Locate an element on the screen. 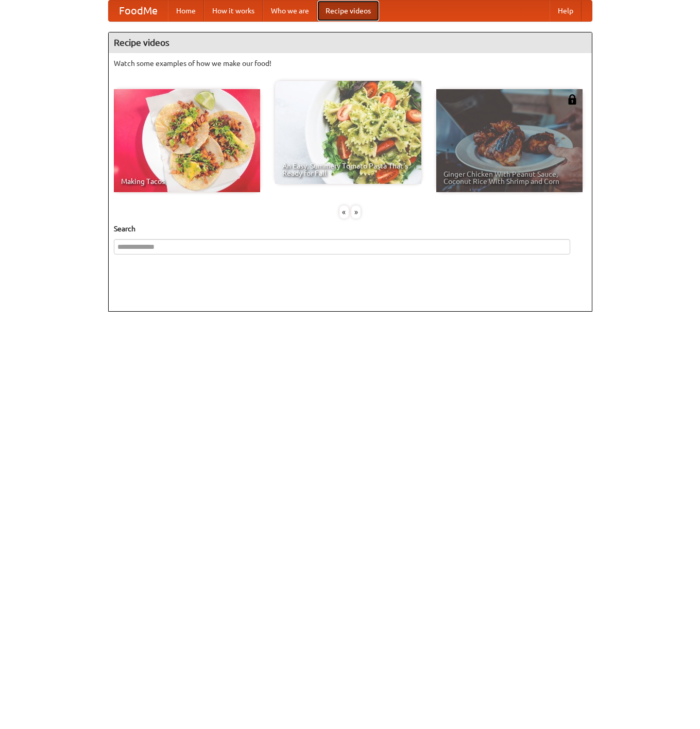 The width and height of the screenshot is (700, 729). span: Making Tacos is located at coordinates (187, 182).